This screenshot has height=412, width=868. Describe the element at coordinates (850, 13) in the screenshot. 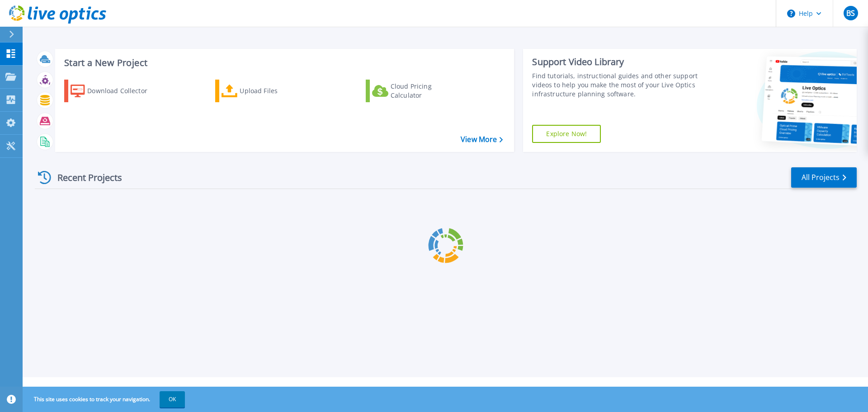

I see `span: BS` at that location.